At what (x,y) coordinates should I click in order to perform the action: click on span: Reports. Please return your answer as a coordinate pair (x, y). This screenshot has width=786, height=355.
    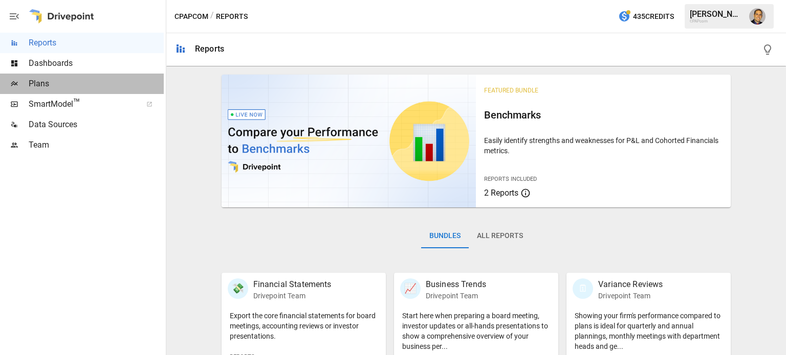
    Looking at the image, I should click on (96, 43).